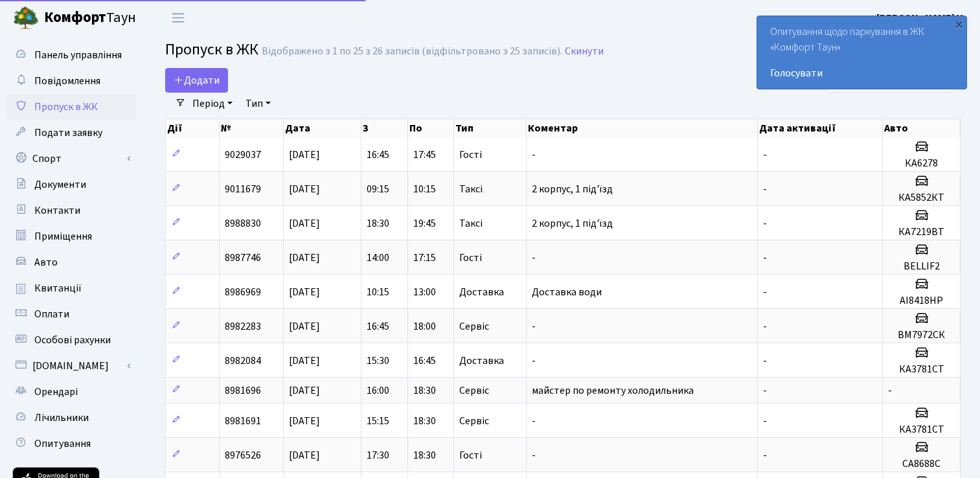 This screenshot has width=980, height=478. What do you see at coordinates (71, 263) in the screenshot?
I see `a: Авто` at bounding box center [71, 263].